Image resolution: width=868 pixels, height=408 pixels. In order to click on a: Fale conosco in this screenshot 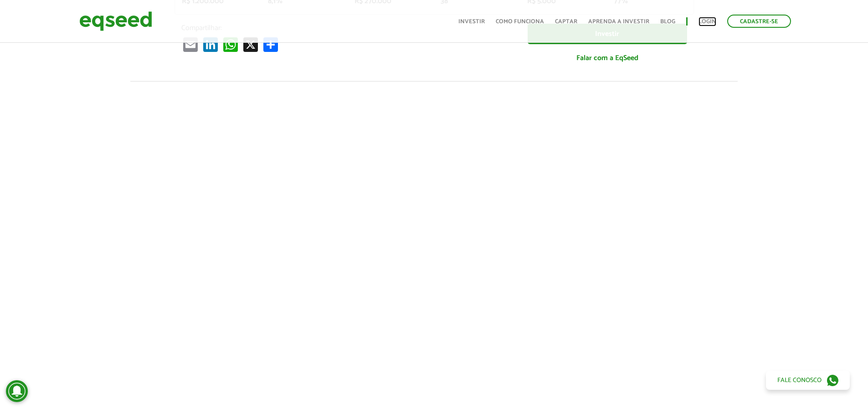, I will do `click(807, 381)`.